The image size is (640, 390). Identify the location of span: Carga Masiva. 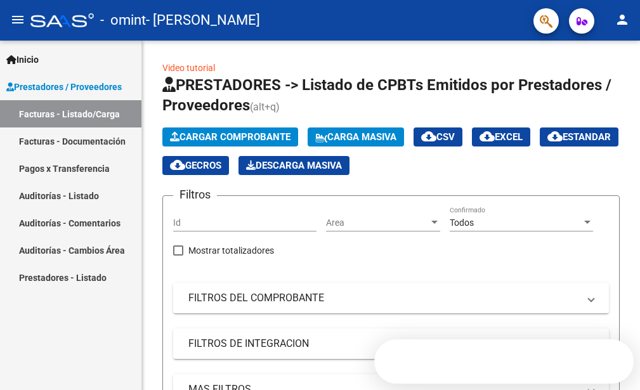
(356, 137).